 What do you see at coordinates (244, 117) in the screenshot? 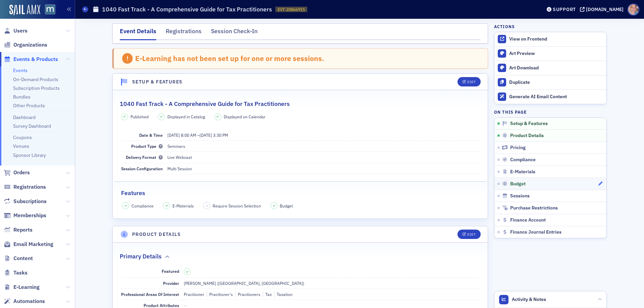
I see `span: Displayed on Calendar` at bounding box center [244, 117].